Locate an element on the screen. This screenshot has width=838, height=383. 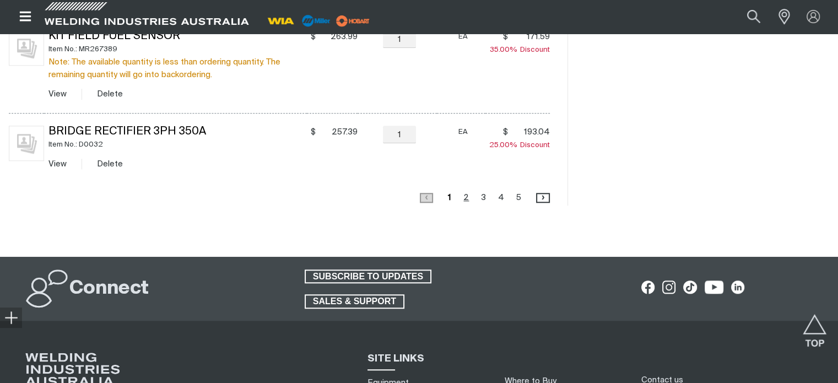
span: SALES & SUPPORT is located at coordinates (354, 301).